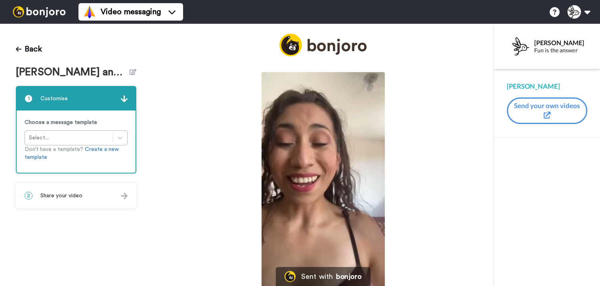  What do you see at coordinates (290, 276) in the screenshot?
I see `img: Bonjoro Logo` at bounding box center [290, 276].